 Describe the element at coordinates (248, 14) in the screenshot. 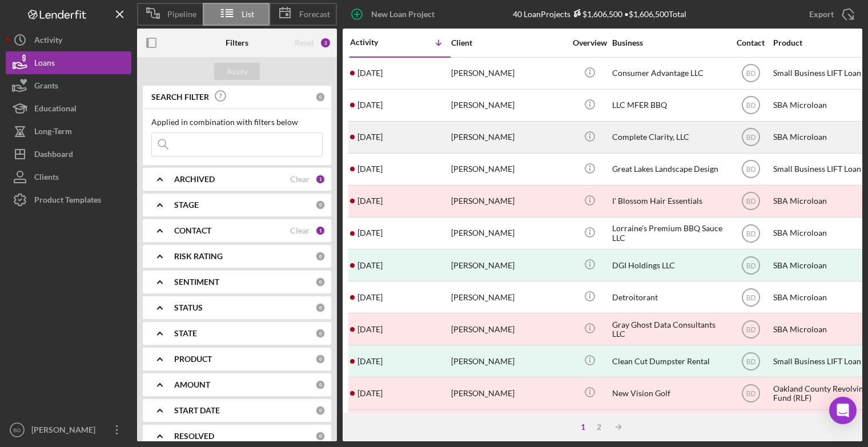

I see `span: List` at that location.